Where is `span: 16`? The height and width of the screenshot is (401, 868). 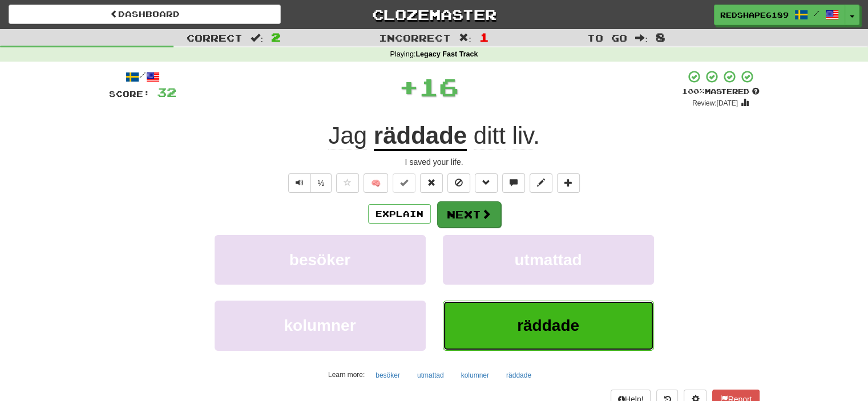
span: 16 is located at coordinates (439, 87).